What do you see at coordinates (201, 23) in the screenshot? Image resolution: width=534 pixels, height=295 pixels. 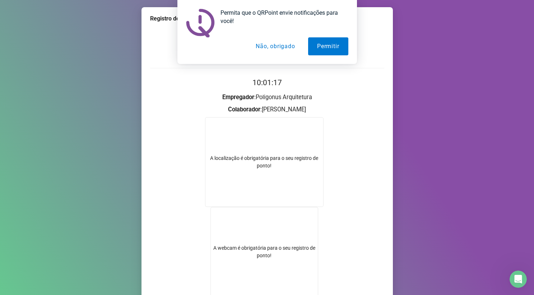 I see `img: notification icon` at bounding box center [201, 23].